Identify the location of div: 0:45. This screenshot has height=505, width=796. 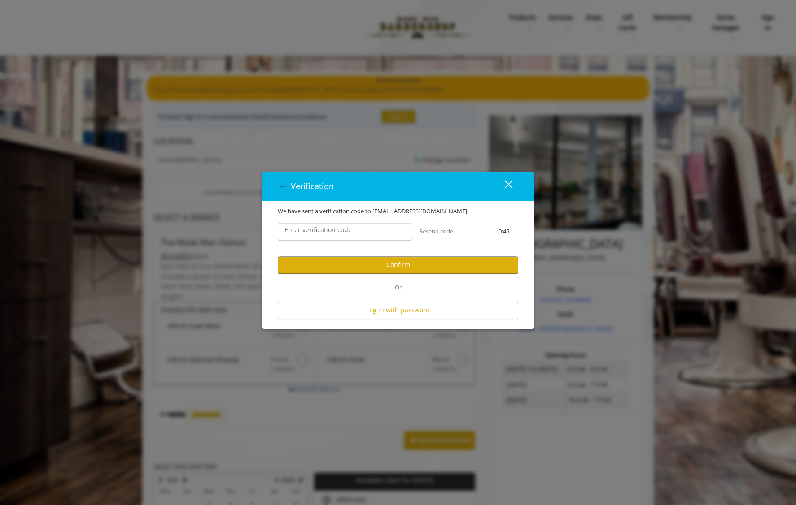
(504, 231).